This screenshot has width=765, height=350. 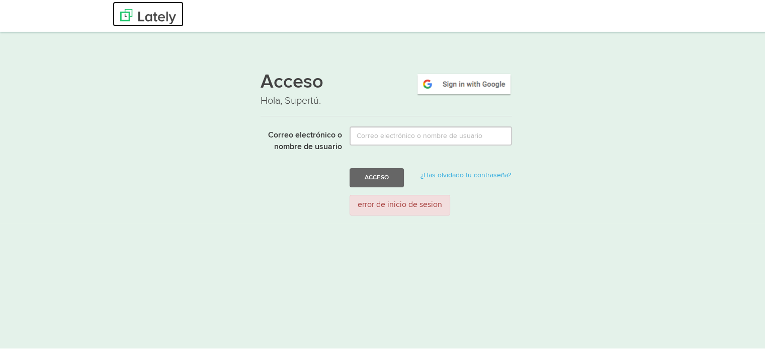 I want to click on button: Acceso, so click(x=377, y=176).